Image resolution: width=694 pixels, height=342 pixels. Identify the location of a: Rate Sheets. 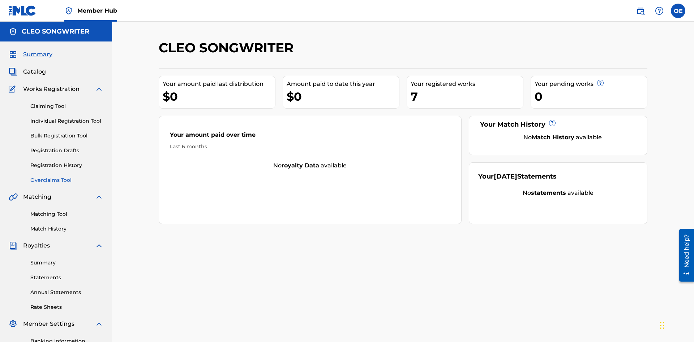
(67, 307).